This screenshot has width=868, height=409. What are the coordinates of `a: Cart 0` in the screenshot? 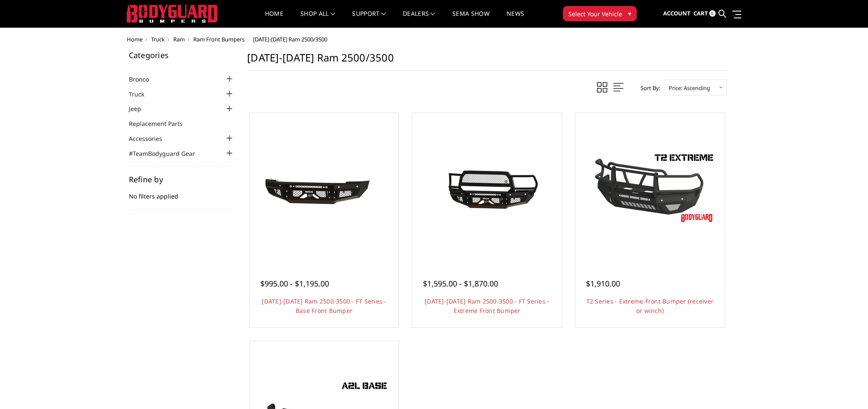 It's located at (704, 14).